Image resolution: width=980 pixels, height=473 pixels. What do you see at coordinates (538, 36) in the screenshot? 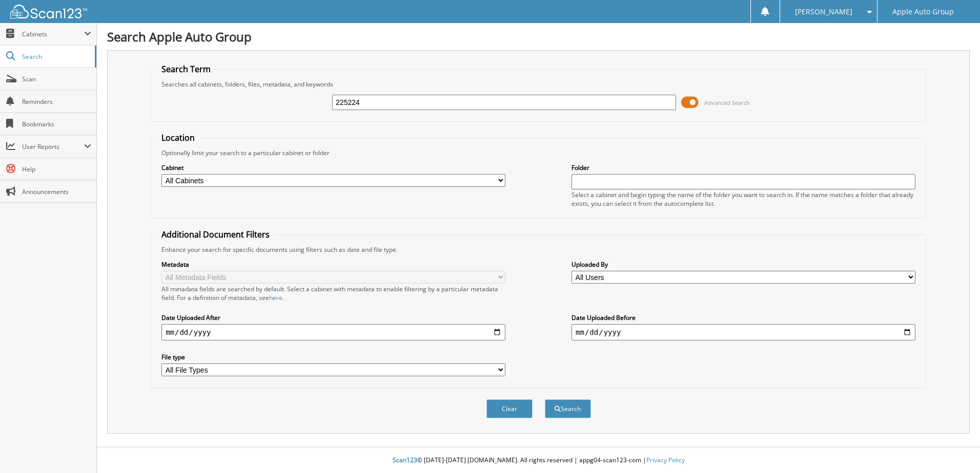
I see `h1: Search Apple Auto Group` at bounding box center [538, 36].